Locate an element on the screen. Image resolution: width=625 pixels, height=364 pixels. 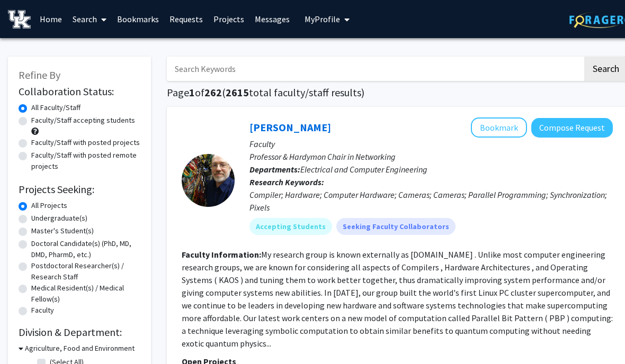
p: Professor & Hardymon Chair in Networking is located at coordinates (431, 157).